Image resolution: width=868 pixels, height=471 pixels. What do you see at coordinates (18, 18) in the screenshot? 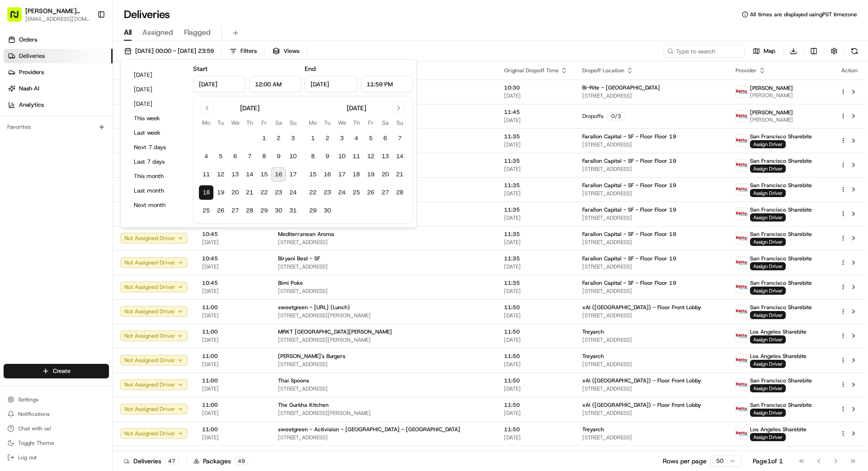
I see `img: Nash` at bounding box center [18, 18].